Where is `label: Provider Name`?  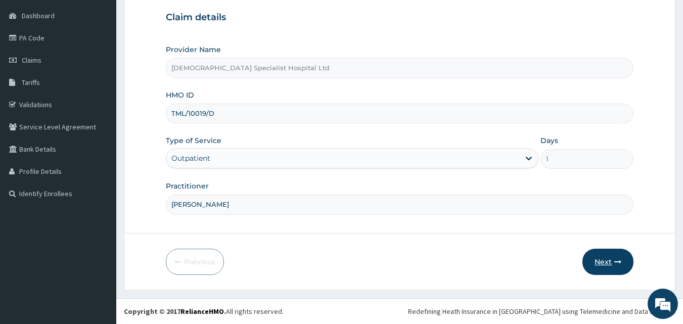
label: Provider Name is located at coordinates (193, 50).